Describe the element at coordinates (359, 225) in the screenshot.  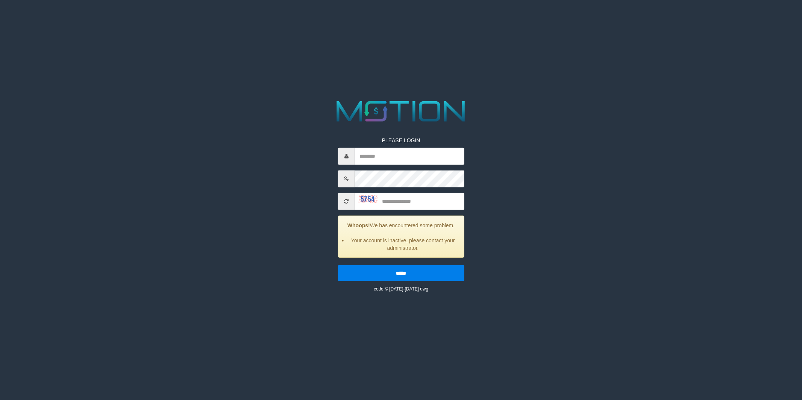
I see `strong: Whoops!` at that location.